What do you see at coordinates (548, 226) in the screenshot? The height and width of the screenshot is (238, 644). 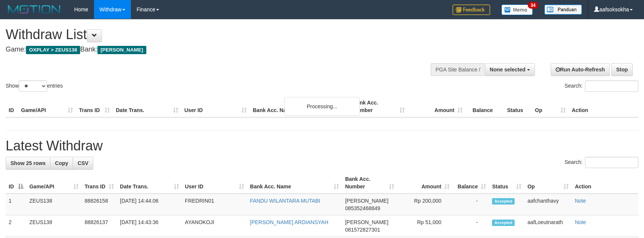 I see `td: aafLoeutnarath` at bounding box center [548, 226].